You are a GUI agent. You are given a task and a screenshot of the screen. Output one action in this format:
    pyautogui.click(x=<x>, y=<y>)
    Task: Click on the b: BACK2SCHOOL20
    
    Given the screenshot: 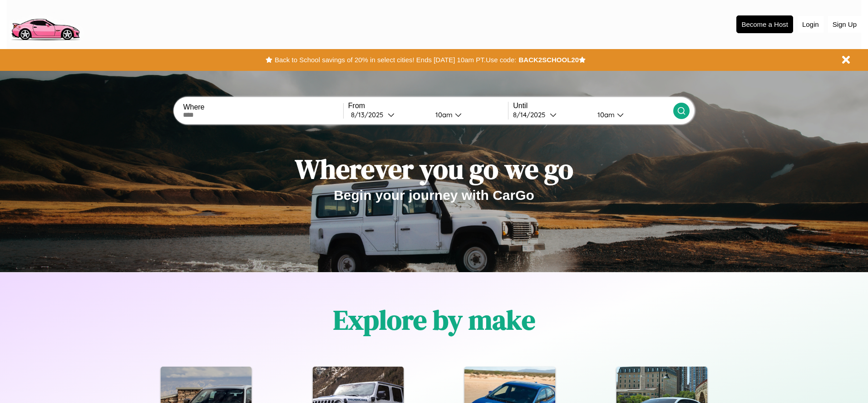 What is the action you would take?
    pyautogui.click(x=549, y=60)
    